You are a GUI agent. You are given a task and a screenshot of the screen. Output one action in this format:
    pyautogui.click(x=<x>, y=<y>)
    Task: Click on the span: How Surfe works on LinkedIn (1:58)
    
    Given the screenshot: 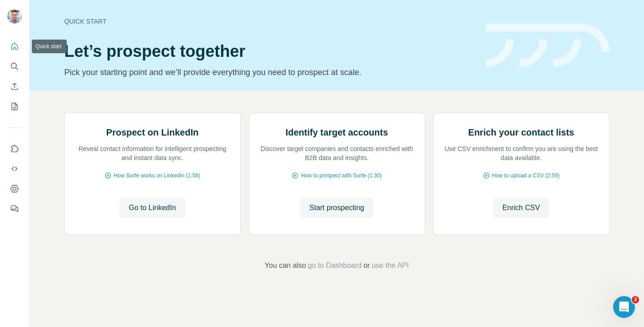 What is the action you would take?
    pyautogui.click(x=157, y=175)
    